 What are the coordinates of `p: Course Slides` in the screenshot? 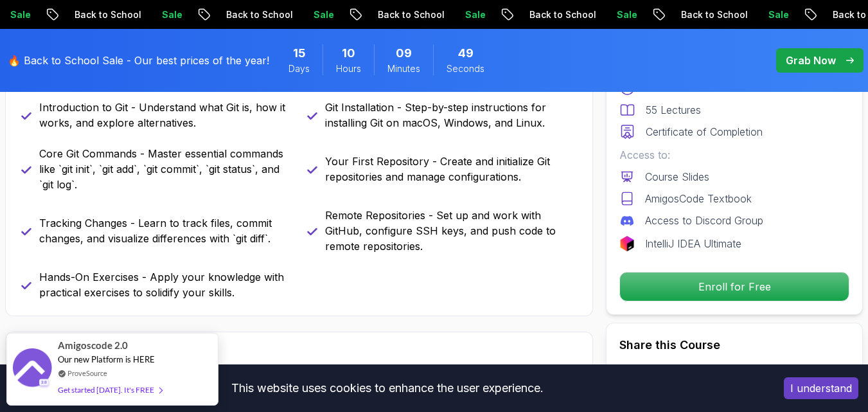 It's located at (677, 177).